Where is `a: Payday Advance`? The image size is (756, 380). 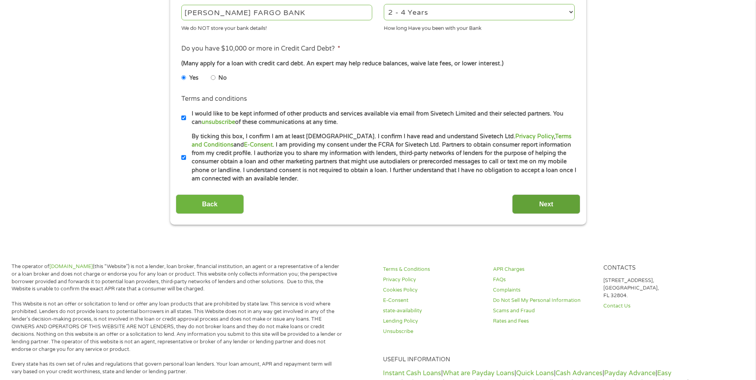
a: Payday Advance is located at coordinates (630, 373).